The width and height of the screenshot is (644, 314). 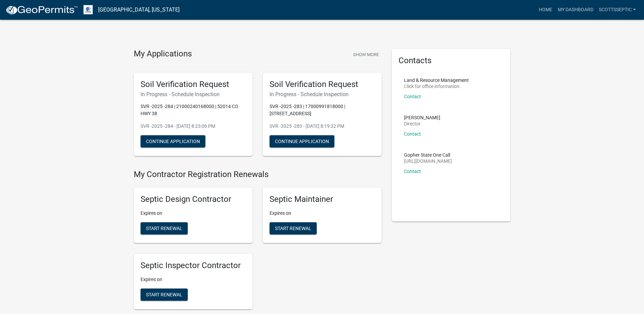 I want to click on button: Show More, so click(x=366, y=54).